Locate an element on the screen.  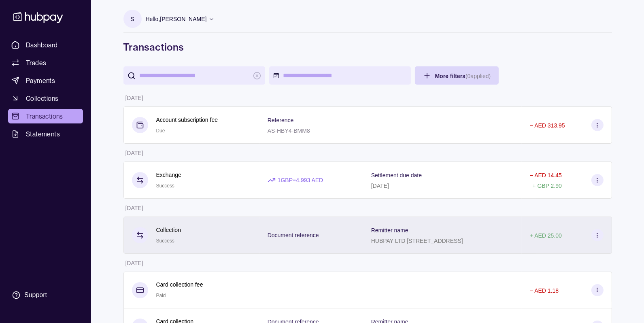
a: Trades is located at coordinates (45, 63).